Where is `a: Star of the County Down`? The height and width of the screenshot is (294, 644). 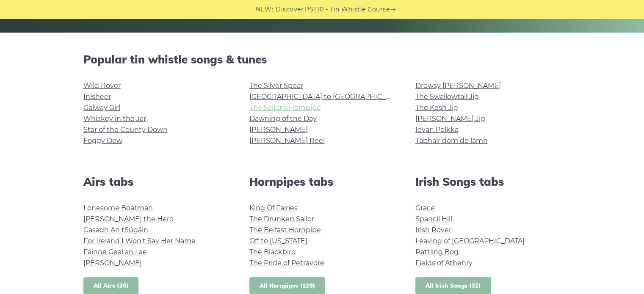
a: Star of the County Down is located at coordinates (125, 129).